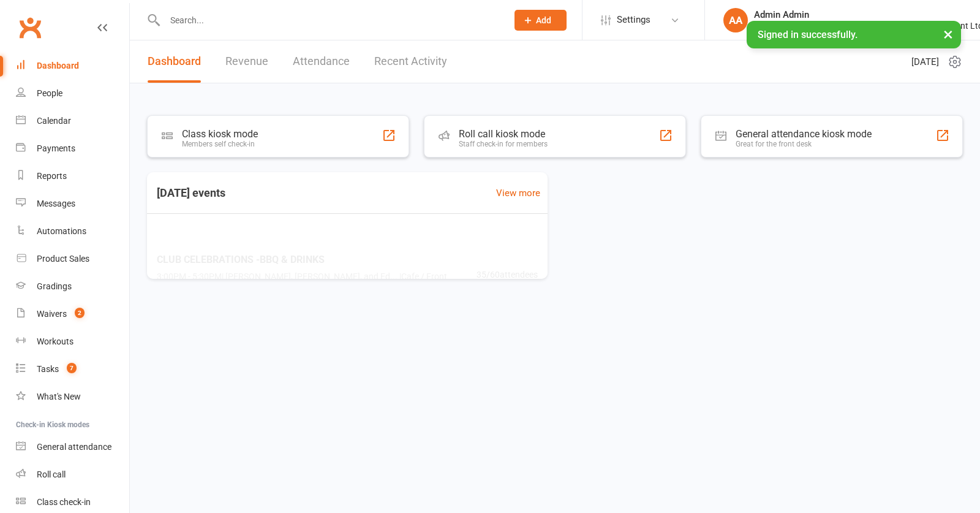  I want to click on a: Product Sales, so click(72, 258).